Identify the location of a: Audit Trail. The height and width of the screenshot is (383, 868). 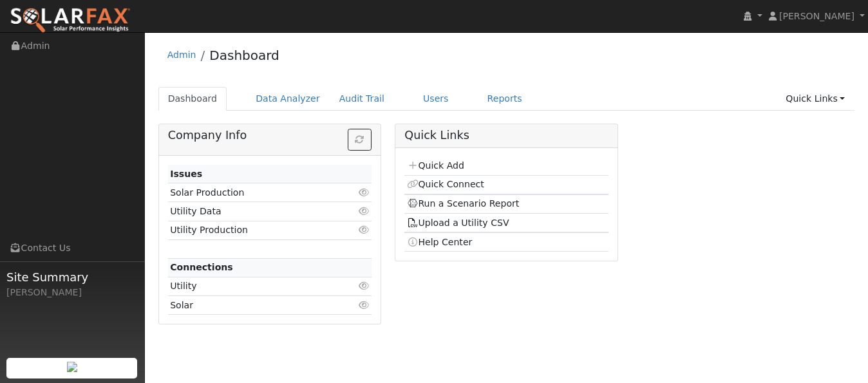
(361, 98).